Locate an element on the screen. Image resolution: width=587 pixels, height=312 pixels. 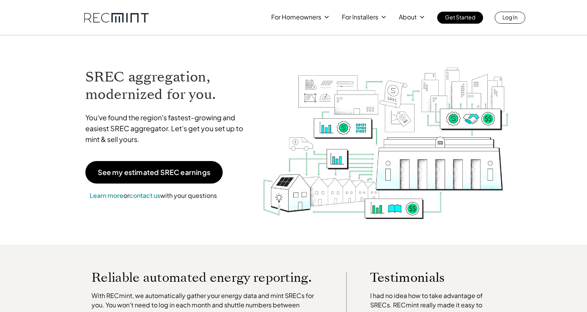
p: Get Started is located at coordinates (460, 17).